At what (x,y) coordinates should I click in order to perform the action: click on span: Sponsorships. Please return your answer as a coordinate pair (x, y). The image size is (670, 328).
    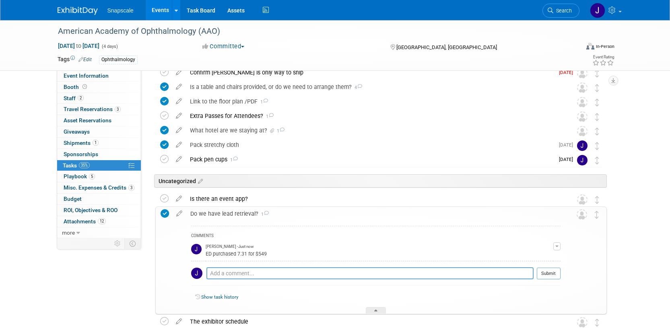
    Looking at the image, I should click on (81, 154).